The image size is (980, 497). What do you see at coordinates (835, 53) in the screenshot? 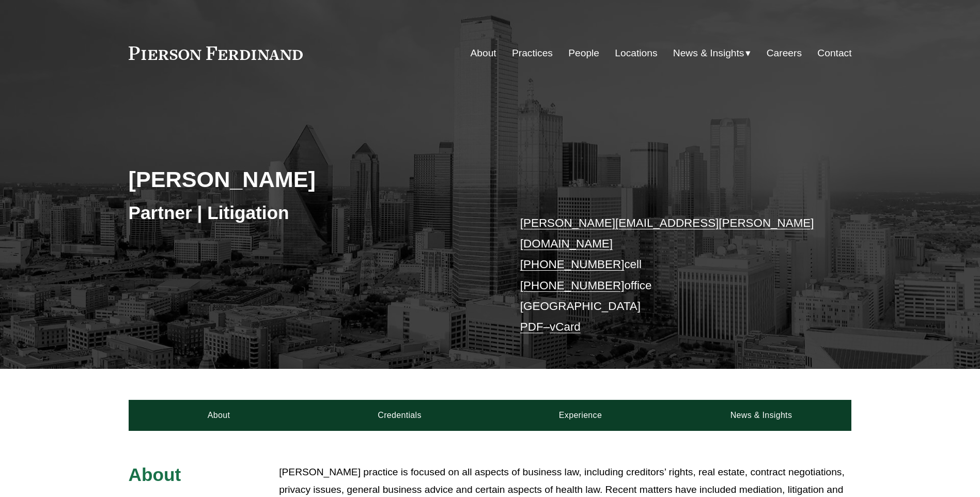
I see `a: Contact` at bounding box center [835, 53].